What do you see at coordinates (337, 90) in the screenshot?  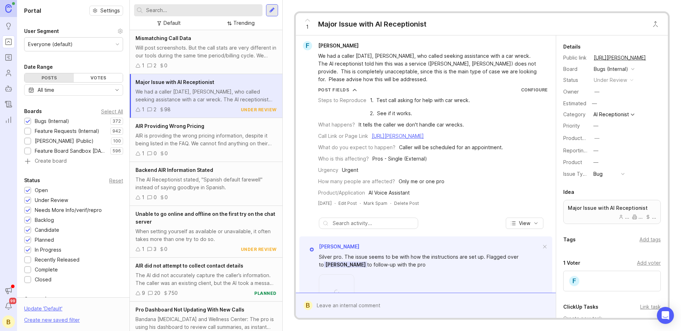 I see `button: Post Fields` at bounding box center [337, 90].